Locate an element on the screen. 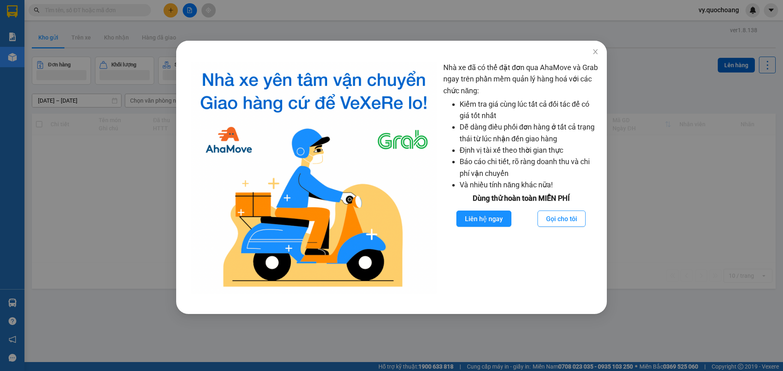 The image size is (783, 371). span: Liên hệ ngay is located at coordinates (483, 219).